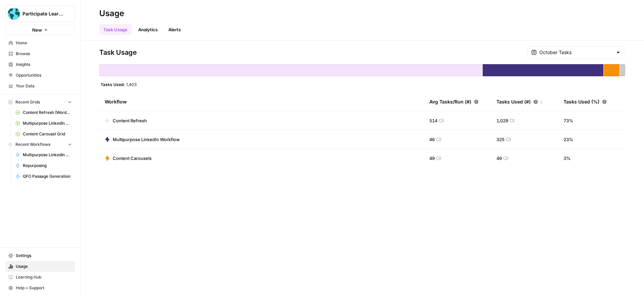 The height and width of the screenshot is (296, 644). What do you see at coordinates (40, 256) in the screenshot?
I see `a: Settings` at bounding box center [40, 256].